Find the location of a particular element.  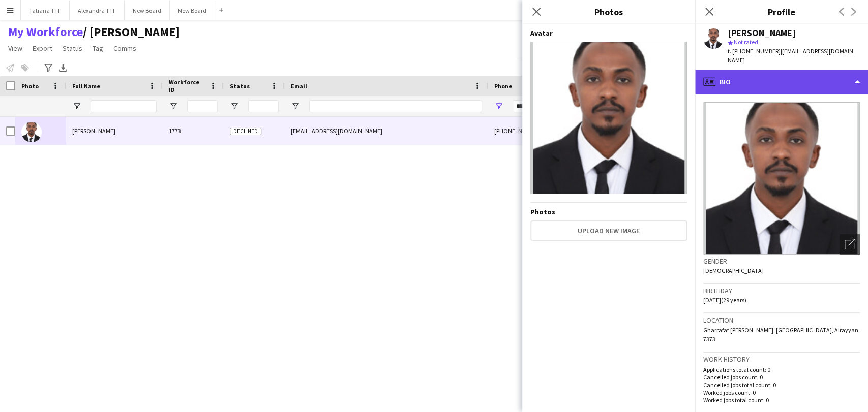

input: Phone Filter Input is located at coordinates (562, 106).